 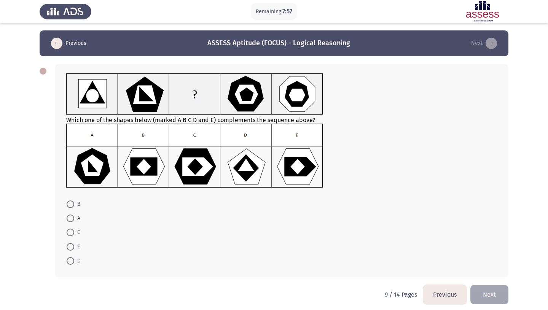 I want to click on img: Assess Talent Management logo, so click(x=65, y=11).